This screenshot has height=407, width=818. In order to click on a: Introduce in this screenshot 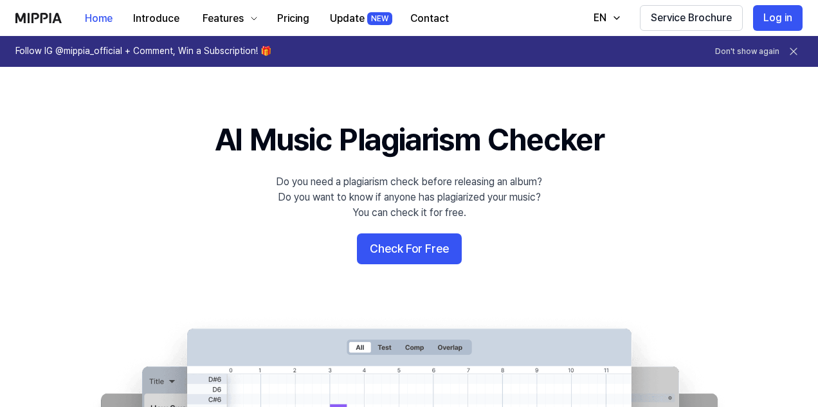, I will do `click(156, 19)`.